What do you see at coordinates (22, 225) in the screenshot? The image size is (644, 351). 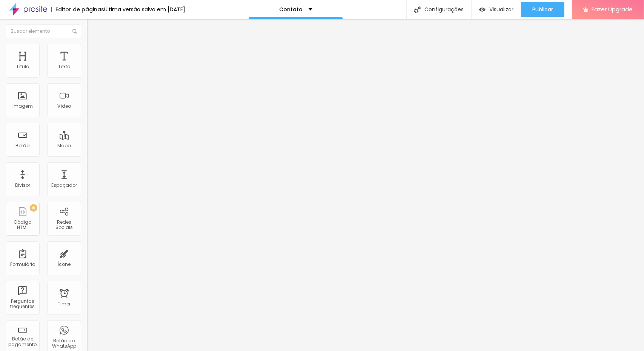 I see `div: Código HTML` at bounding box center [22, 225].